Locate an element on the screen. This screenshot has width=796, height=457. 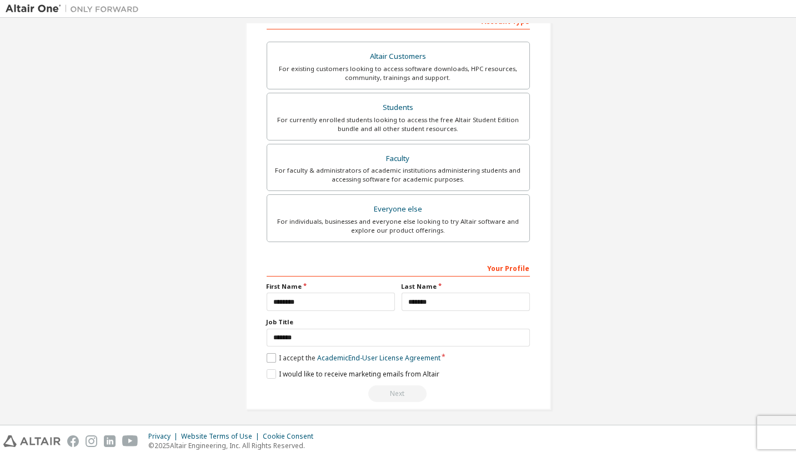
div: Cookie Consent is located at coordinates (291, 437).